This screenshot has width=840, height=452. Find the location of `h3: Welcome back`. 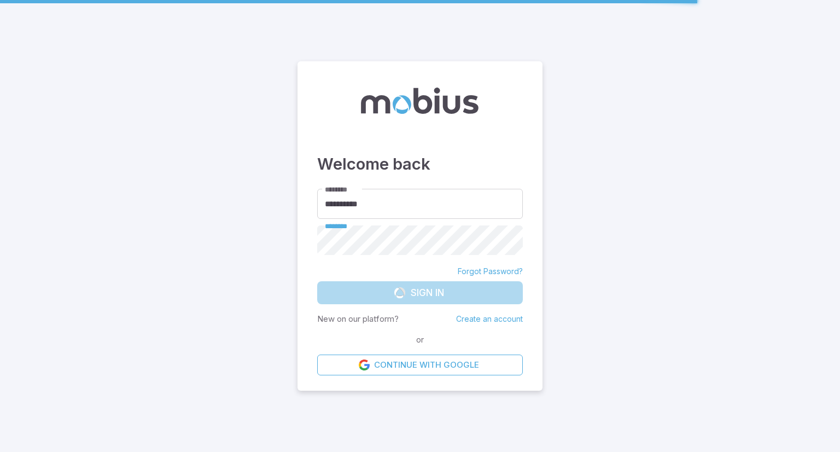

h3: Welcome back is located at coordinates (420, 164).